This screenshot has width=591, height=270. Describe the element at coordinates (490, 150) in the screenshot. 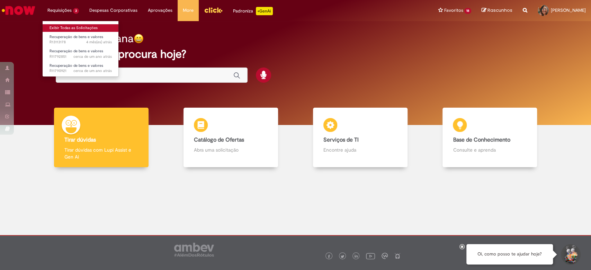

I see `p: Consulte e aprenda` at that location.